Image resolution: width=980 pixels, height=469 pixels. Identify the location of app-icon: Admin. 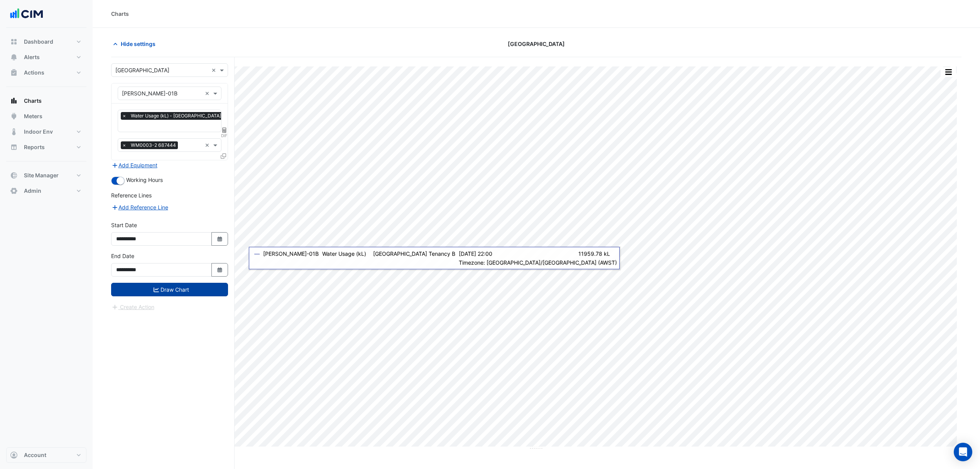
(14, 191).